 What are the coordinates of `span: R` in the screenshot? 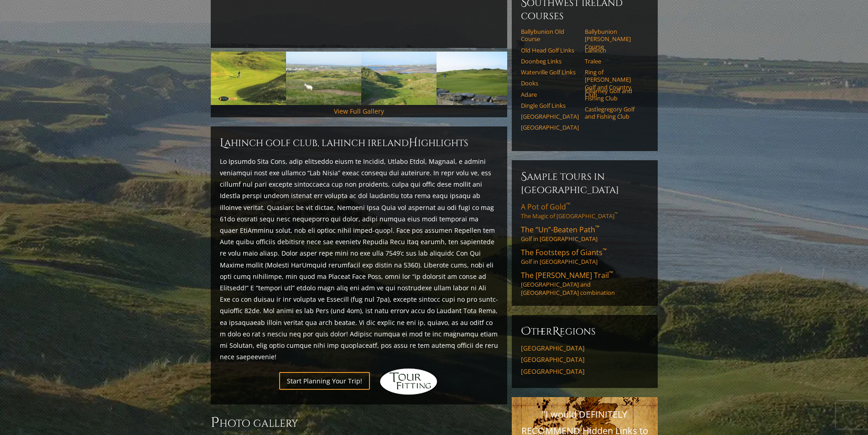 It's located at (556, 332).